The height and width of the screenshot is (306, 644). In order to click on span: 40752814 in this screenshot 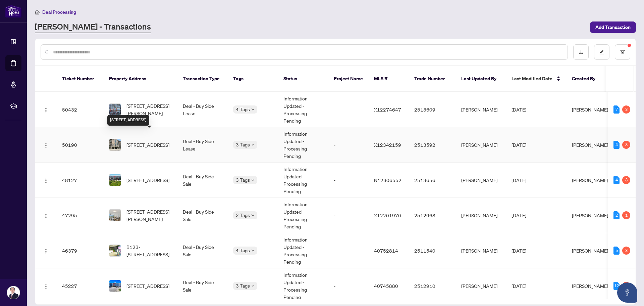, I will do `click(386, 250)`.